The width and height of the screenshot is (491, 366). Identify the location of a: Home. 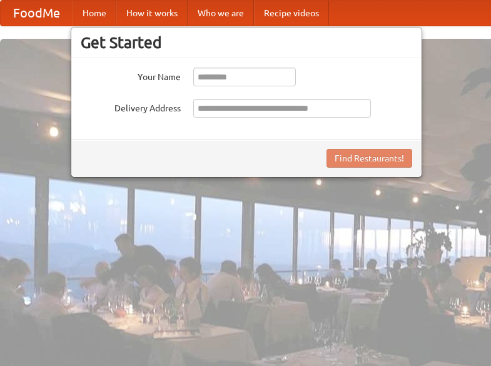
(95, 13).